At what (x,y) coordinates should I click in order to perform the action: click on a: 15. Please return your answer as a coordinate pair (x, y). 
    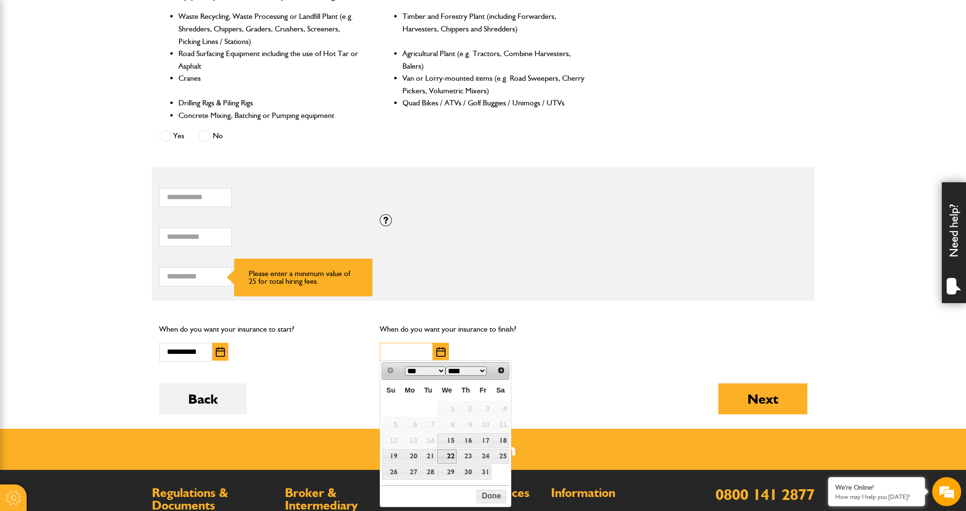
    Looking at the image, I should click on (446, 441).